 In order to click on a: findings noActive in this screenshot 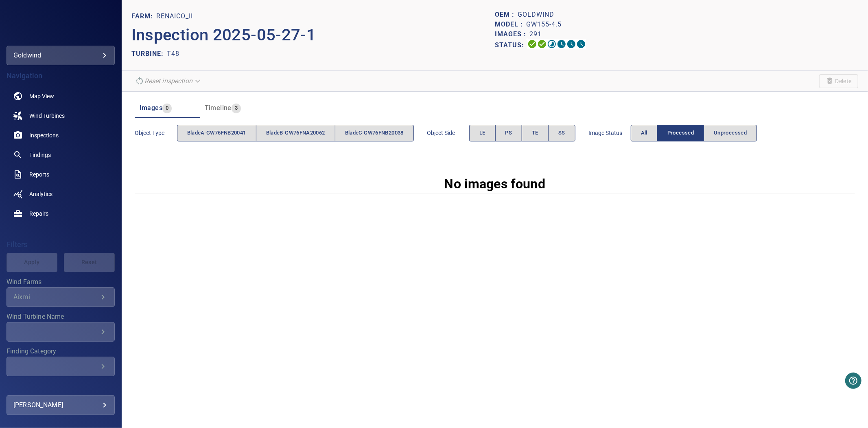, I will do `click(60, 155)`.